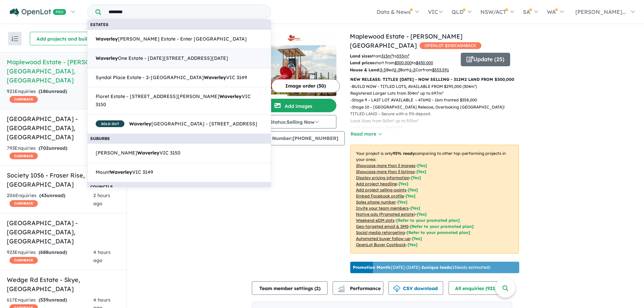 Image resolution: width=644 pixels, height=308 pixels. What do you see at coordinates (362, 63) in the screenshot?
I see `b: Land prices` at bounding box center [362, 63].